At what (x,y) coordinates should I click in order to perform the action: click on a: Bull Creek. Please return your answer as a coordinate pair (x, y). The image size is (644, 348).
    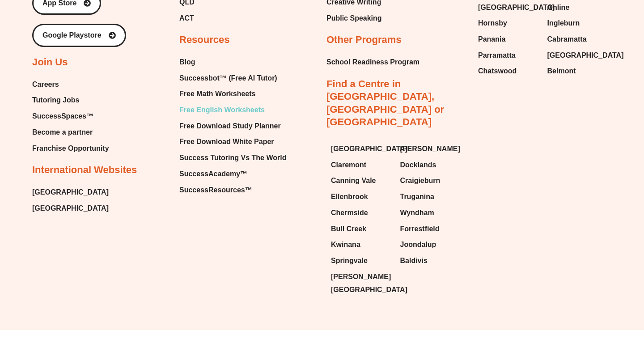
    Looking at the image, I should click on (361, 229).